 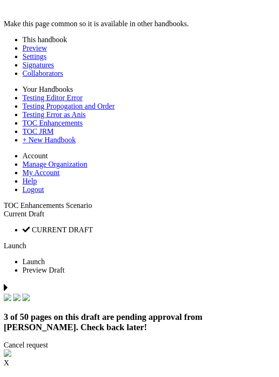 What do you see at coordinates (149, 40) in the screenshot?
I see `li: This handbook` at bounding box center [149, 40].